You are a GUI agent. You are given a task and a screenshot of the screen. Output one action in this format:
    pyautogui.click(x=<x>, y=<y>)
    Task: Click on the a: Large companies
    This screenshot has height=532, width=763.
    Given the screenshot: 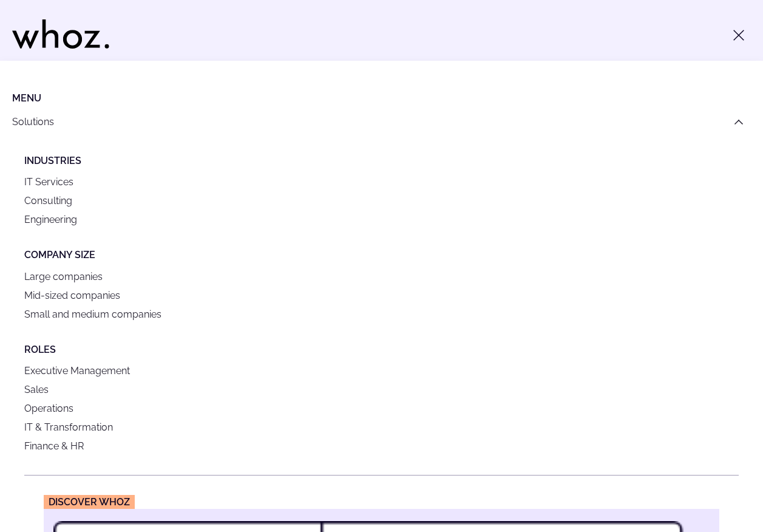 What is the action you would take?
    pyautogui.click(x=381, y=276)
    